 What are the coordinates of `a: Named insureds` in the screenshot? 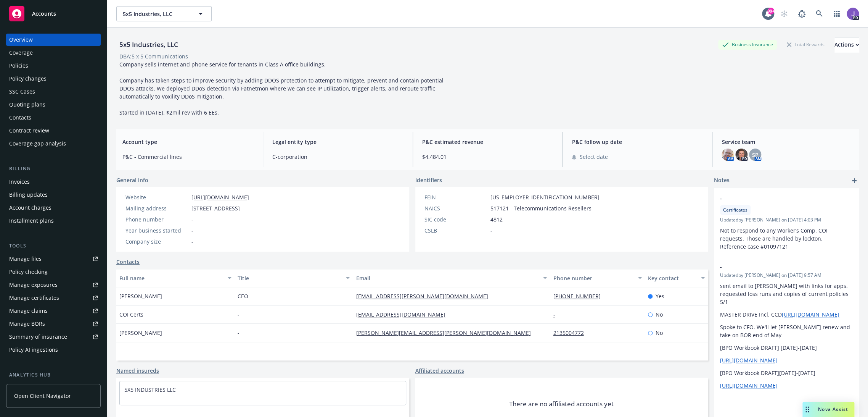 It's located at (138, 370).